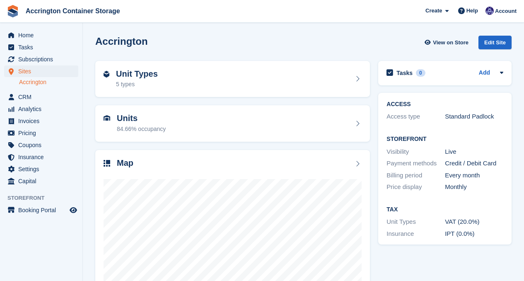 The image size is (524, 281). Describe the element at coordinates (43, 169) in the screenshot. I see `span: Settings` at that location.